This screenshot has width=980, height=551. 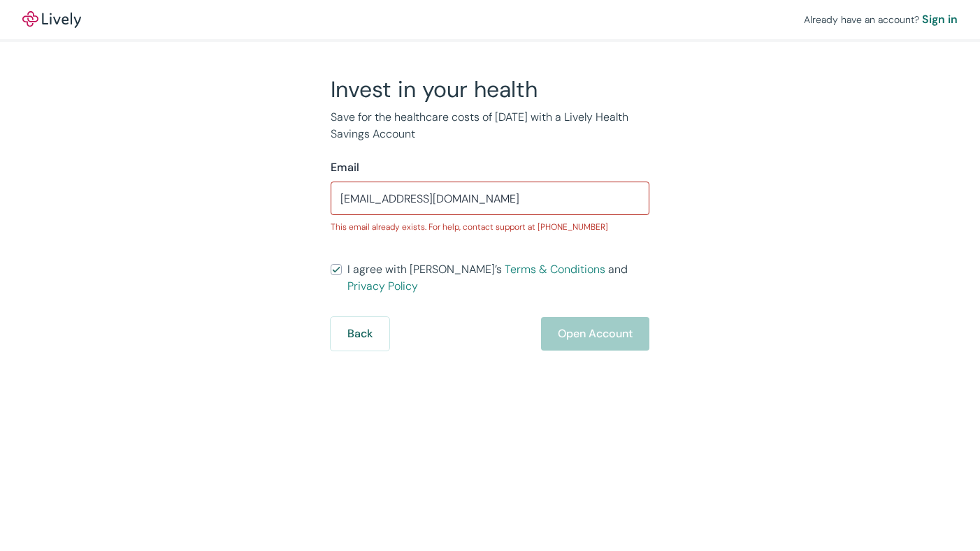 What do you see at coordinates (881, 20) in the screenshot?
I see `div: Already have an account?` at bounding box center [881, 20].